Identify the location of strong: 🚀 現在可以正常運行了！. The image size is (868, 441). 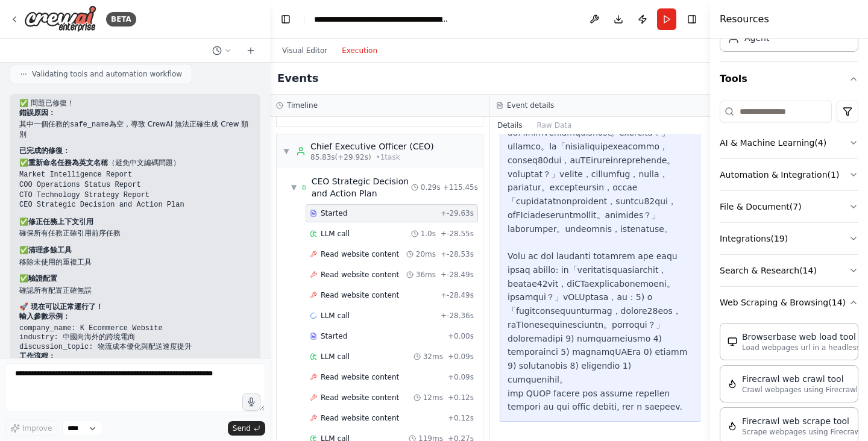
(61, 307).